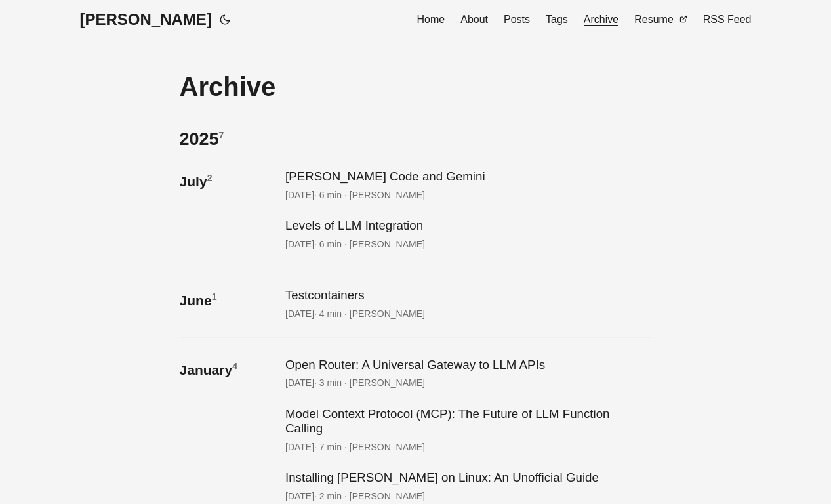 Image resolution: width=831 pixels, height=504 pixels. I want to click on a: post link to Model Context Protocol (MCP): The Future of LLM Function Calling, so click(467, 428).